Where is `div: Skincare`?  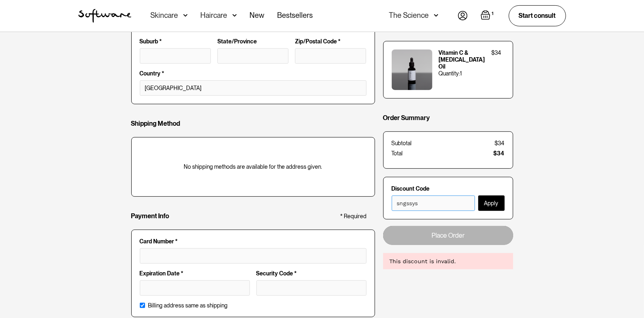
div: Skincare is located at coordinates (164, 15).